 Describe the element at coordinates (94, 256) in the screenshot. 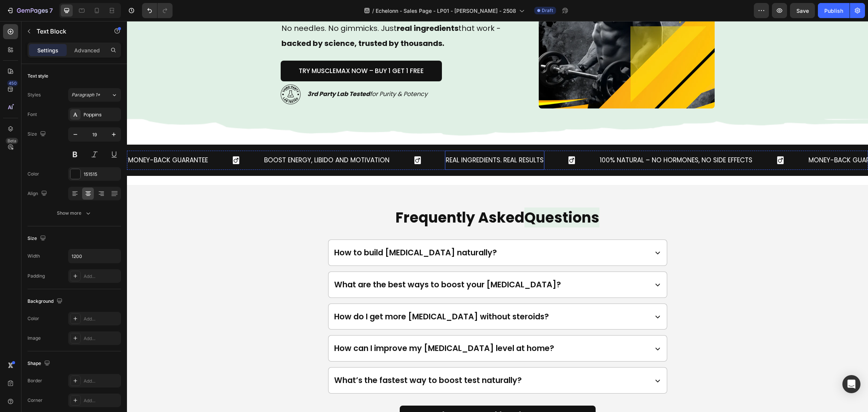

I see `input: Auto` at that location.